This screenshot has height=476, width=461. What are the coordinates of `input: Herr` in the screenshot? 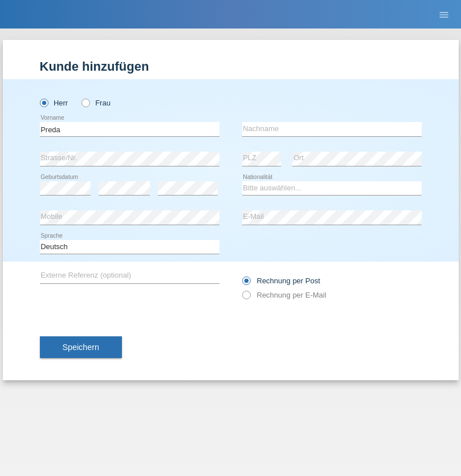 It's located at (43, 102).